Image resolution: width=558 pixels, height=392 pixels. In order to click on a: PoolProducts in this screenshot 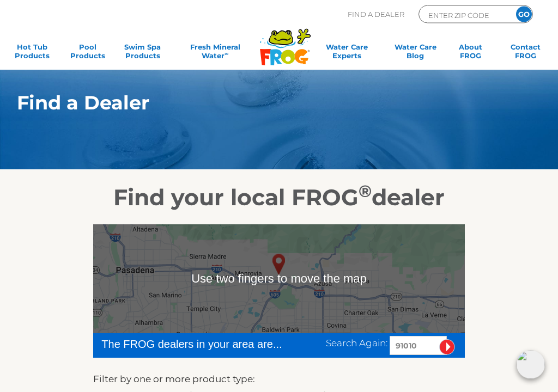, I will do `click(88, 53)`.